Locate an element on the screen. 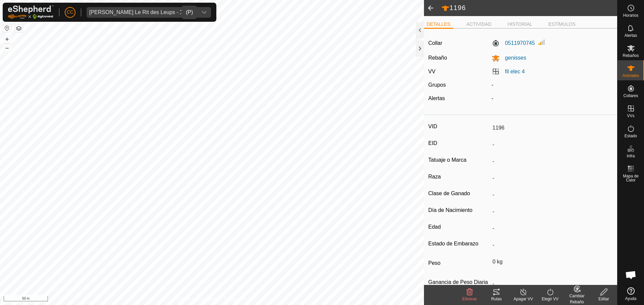 The height and width of the screenshot is (305, 644). span: Horarios is located at coordinates (631, 16).